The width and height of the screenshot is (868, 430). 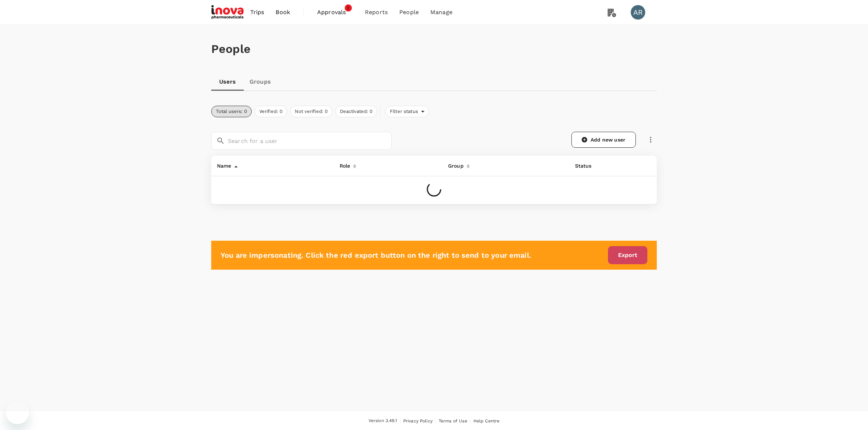 What do you see at coordinates (257, 12) in the screenshot?
I see `span: Trips` at bounding box center [257, 12].